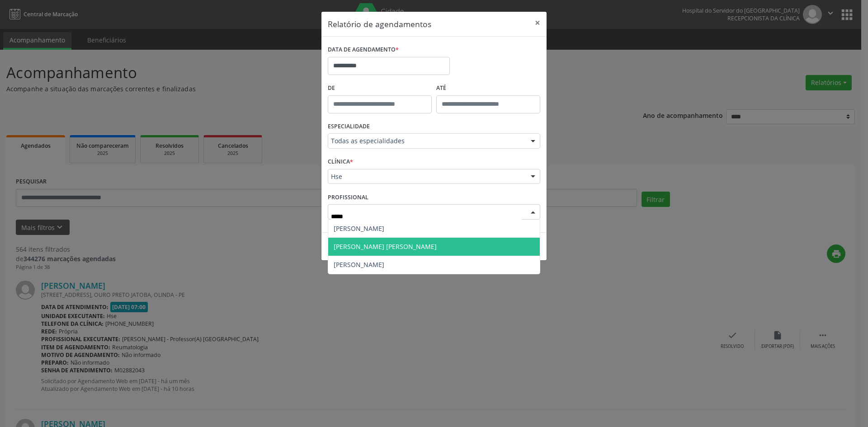 The image size is (868, 427). Describe the element at coordinates (426, 141) in the screenshot. I see `span: Todas as especialidades` at that location.